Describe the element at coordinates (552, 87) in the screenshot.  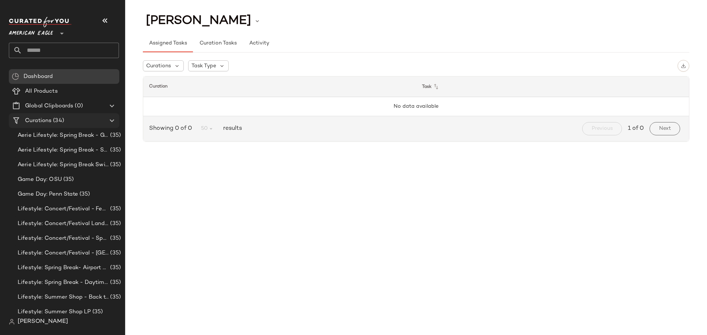
I see `th: Task` at that location.